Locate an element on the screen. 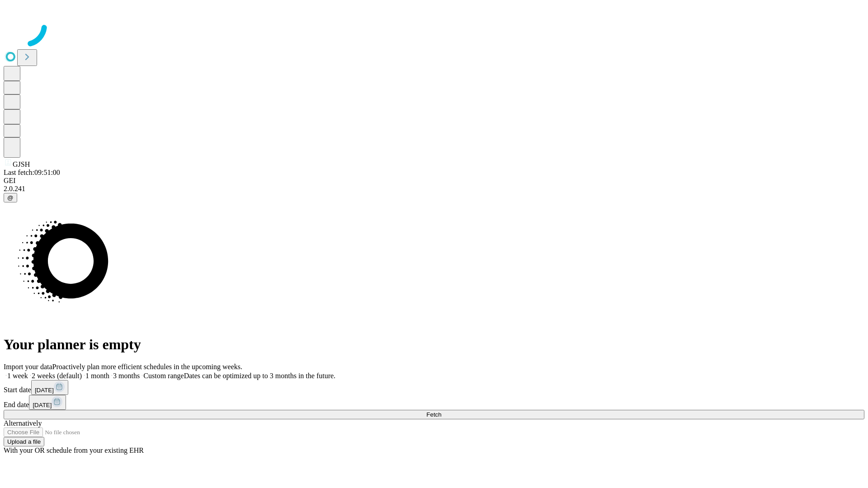 This screenshot has width=868, height=488. div: Start date is located at coordinates (434, 387).